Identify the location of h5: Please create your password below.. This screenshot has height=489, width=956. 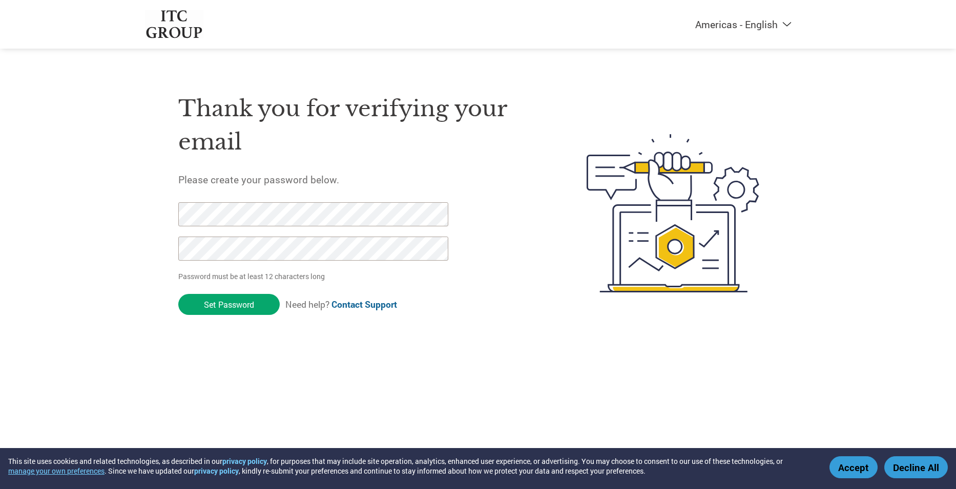
(358, 179).